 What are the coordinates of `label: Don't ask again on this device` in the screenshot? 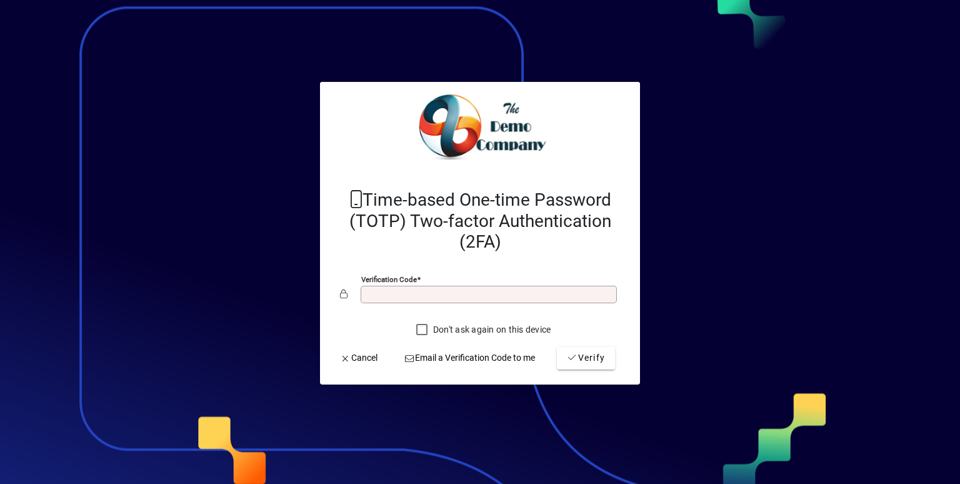 It's located at (491, 329).